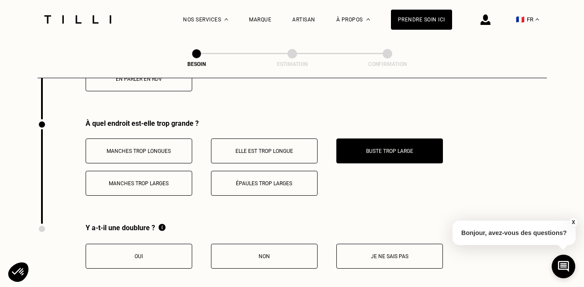 The width and height of the screenshot is (584, 287). Describe the element at coordinates (264, 256) in the screenshot. I see `button: Non` at that location.